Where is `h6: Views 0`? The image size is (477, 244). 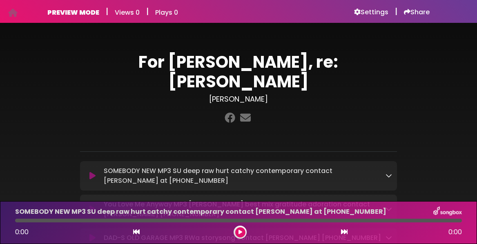 h6: Views 0 is located at coordinates (127, 12).